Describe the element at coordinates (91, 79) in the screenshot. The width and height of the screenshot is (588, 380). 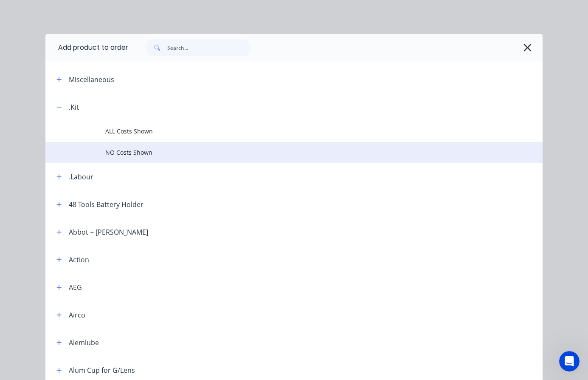
I see `div: Miscellaneous` at that location.